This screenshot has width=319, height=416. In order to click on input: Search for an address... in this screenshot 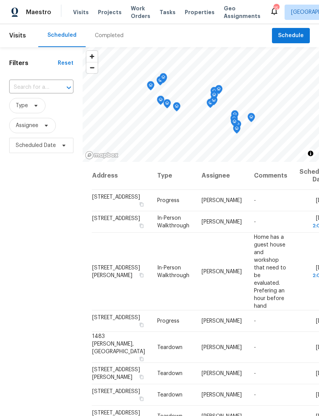, I will do `click(31, 87)`.